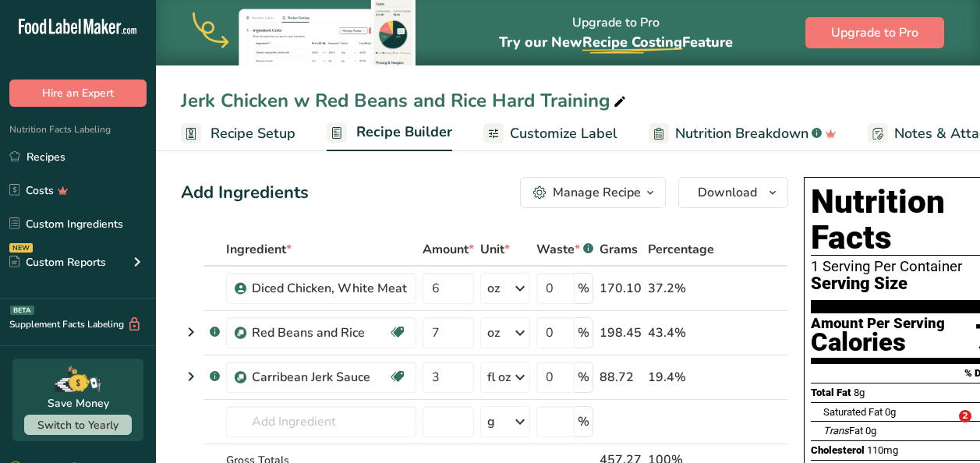 Image resolution: width=980 pixels, height=463 pixels. What do you see at coordinates (329, 288) in the screenshot?
I see `div: Diced Chicken, White Meat` at bounding box center [329, 288].